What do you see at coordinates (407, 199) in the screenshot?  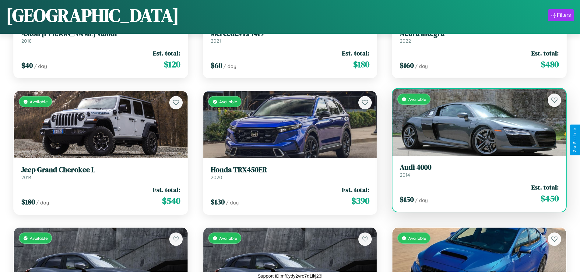 I see `span: $ 150` at bounding box center [407, 199].